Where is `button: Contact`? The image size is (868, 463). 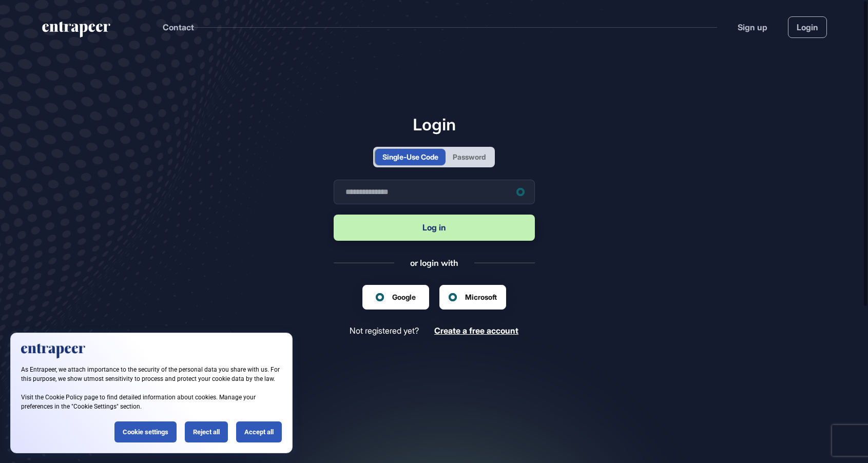 button: Contact is located at coordinates (178, 27).